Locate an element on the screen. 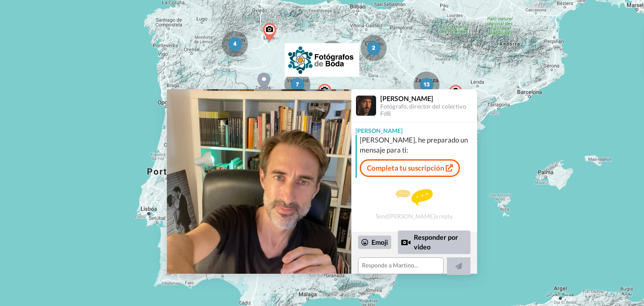 This screenshot has height=306, width=644. div: Fotógrafo, director del colectivo FdB is located at coordinates (428, 110).